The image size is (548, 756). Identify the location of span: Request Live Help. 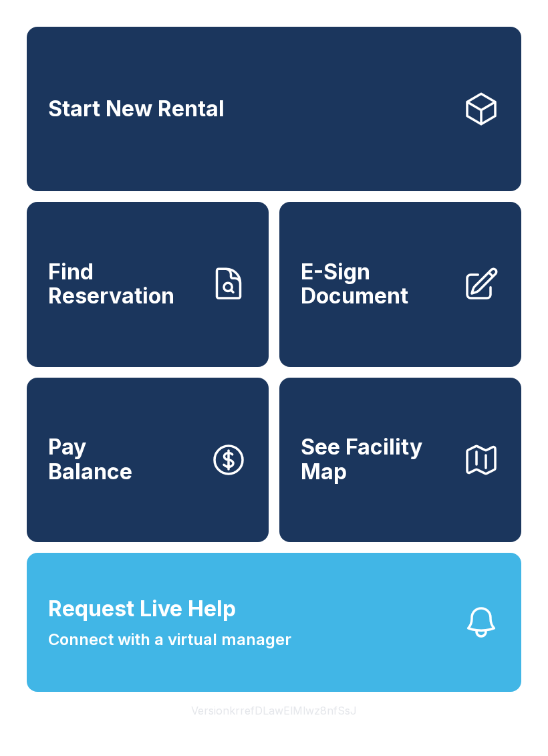
(142, 609).